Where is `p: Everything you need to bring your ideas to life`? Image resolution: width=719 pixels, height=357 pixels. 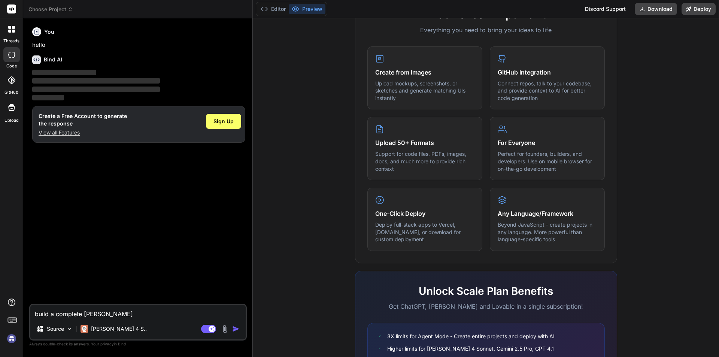
p: Everything you need to bring your ideas to life is located at coordinates (486, 30).